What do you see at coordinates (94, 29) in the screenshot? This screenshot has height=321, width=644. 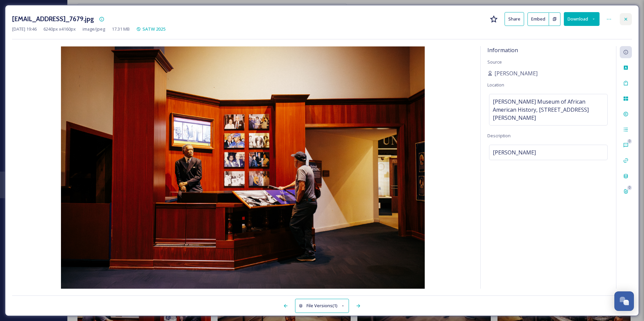 I see `span: image/jpeg` at bounding box center [94, 29].